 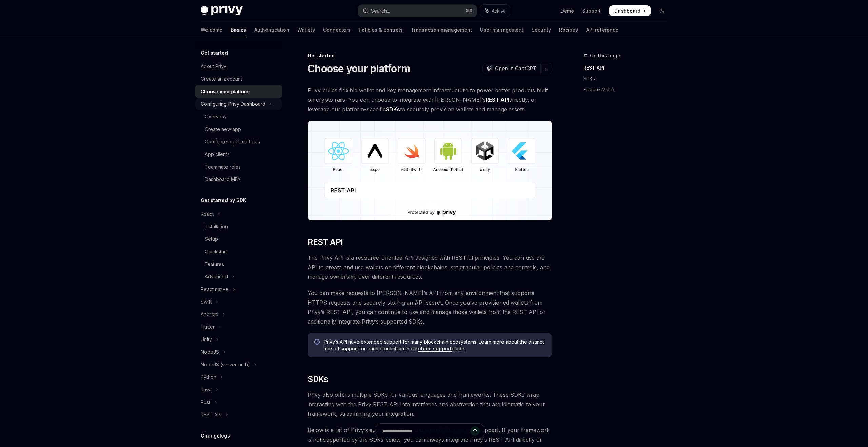 What do you see at coordinates (205, 402) in the screenshot?
I see `div: Rust` at bounding box center [205, 402].